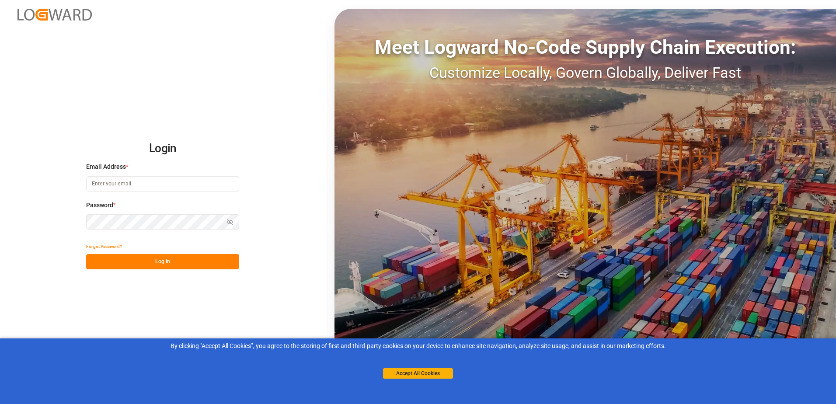  What do you see at coordinates (163, 149) in the screenshot?
I see `h2: Login` at bounding box center [163, 149].